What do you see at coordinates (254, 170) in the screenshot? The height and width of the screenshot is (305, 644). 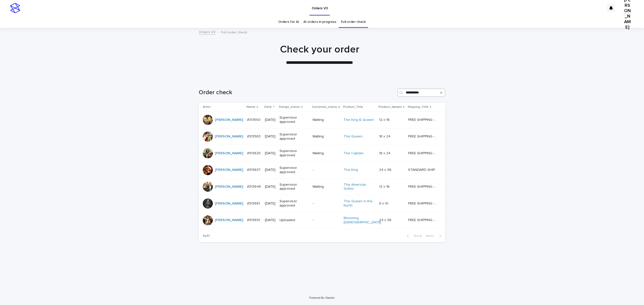 I see `p: #313637` at bounding box center [254, 170].